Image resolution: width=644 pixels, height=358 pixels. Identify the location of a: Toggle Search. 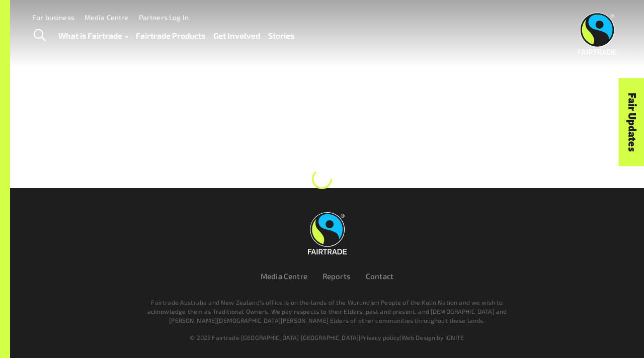
(39, 36).